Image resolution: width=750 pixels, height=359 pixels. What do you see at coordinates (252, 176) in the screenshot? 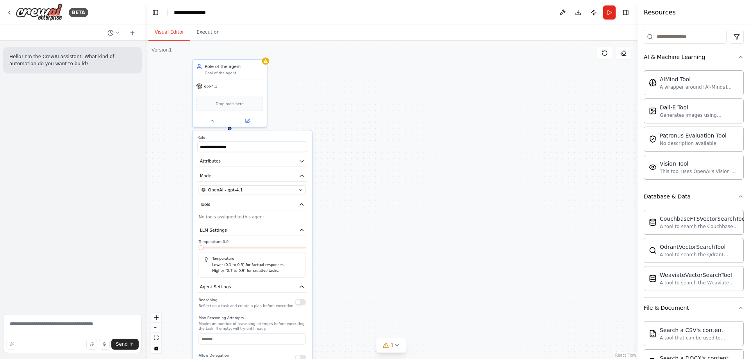
I see `button: Model` at bounding box center [252, 176].